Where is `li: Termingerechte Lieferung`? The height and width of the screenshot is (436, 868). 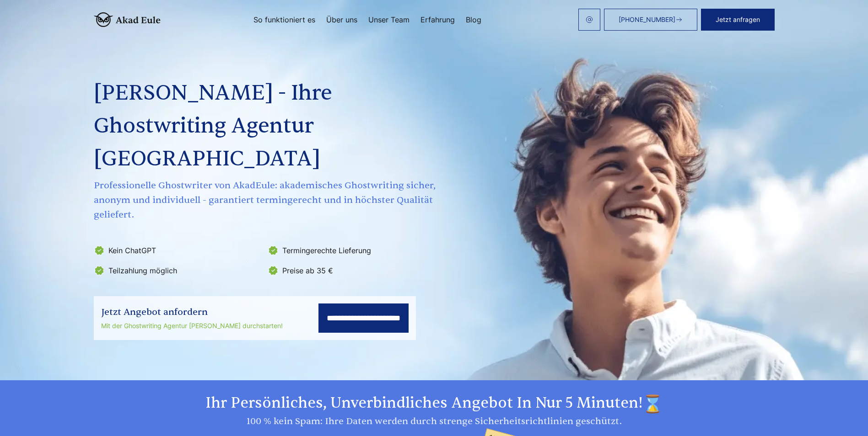 li: Termingerechte Lieferung is located at coordinates (351, 250).